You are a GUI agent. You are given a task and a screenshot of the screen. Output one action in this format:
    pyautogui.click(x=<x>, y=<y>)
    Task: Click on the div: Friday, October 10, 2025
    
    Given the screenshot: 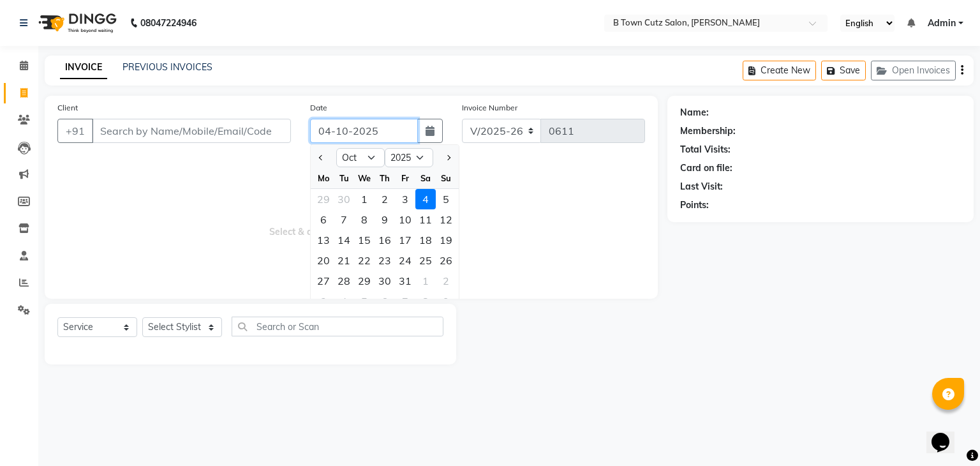 What is the action you would take?
    pyautogui.click(x=405, y=219)
    